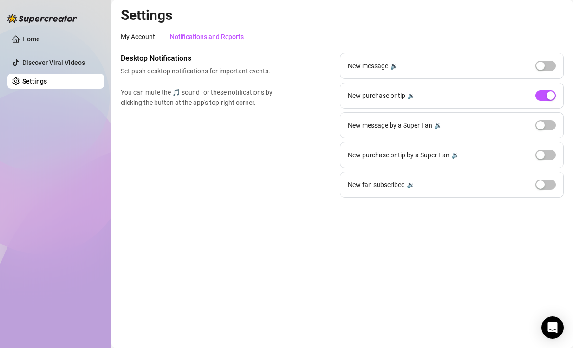 The image size is (573, 348). I want to click on span: New purchase or tip, so click(377, 96).